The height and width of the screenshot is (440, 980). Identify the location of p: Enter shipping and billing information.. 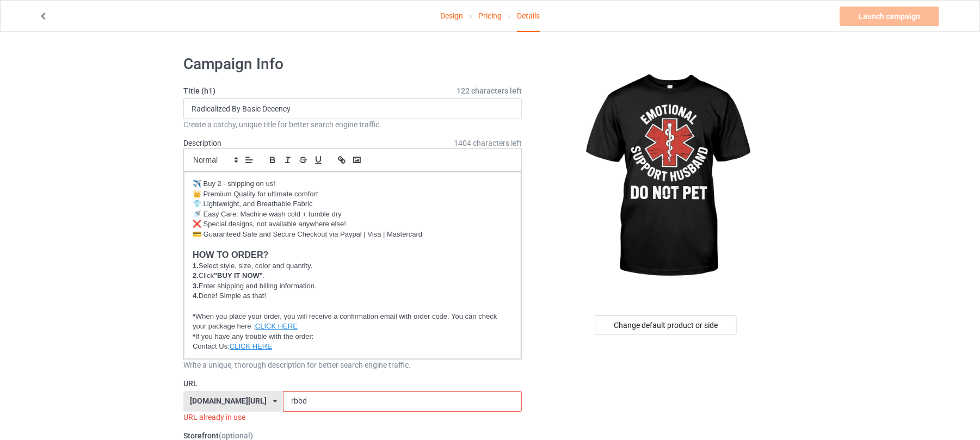
(353, 286).